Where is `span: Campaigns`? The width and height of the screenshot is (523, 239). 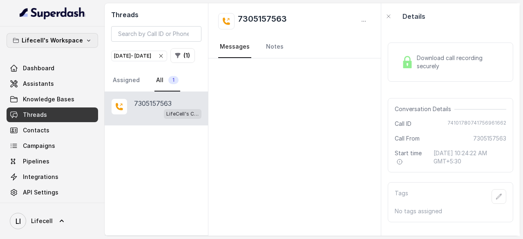 span: Campaigns is located at coordinates (39, 146).